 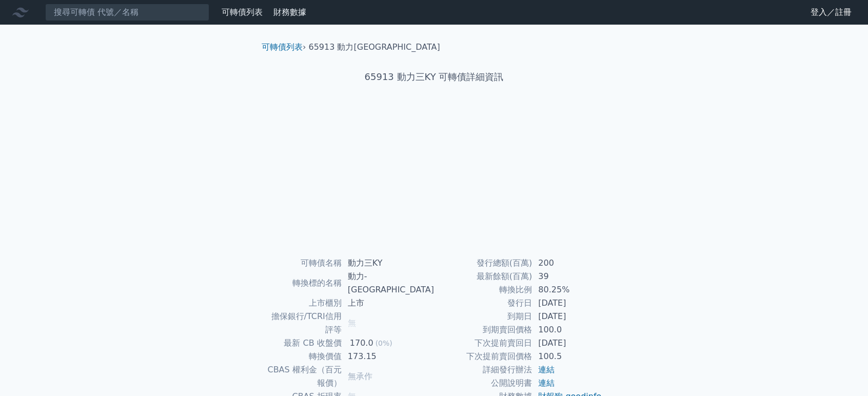 I want to click on td: 100.0, so click(x=567, y=330).